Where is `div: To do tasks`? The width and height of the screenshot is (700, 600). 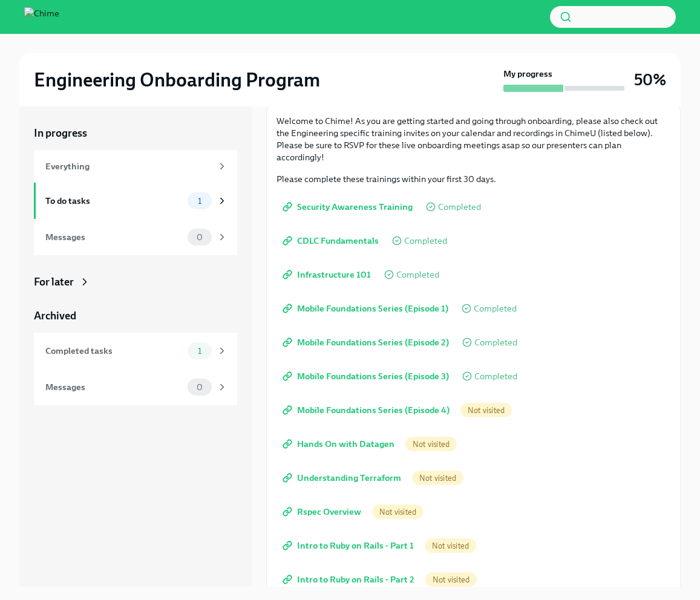 div: To do tasks is located at coordinates (114, 201).